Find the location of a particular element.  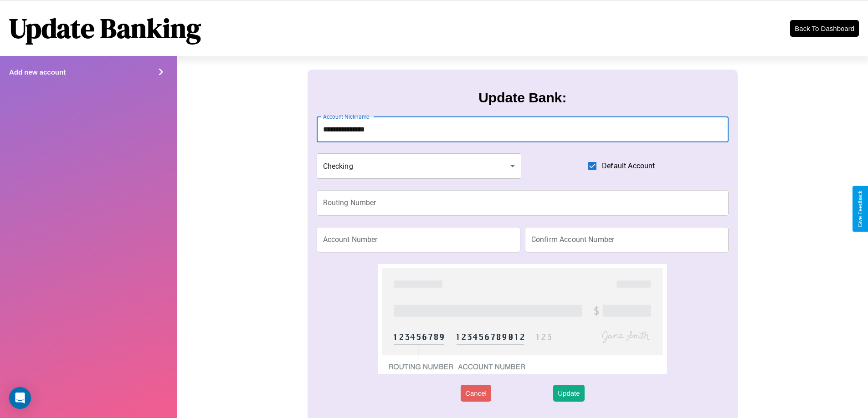

button: Update is located at coordinates (569, 393).